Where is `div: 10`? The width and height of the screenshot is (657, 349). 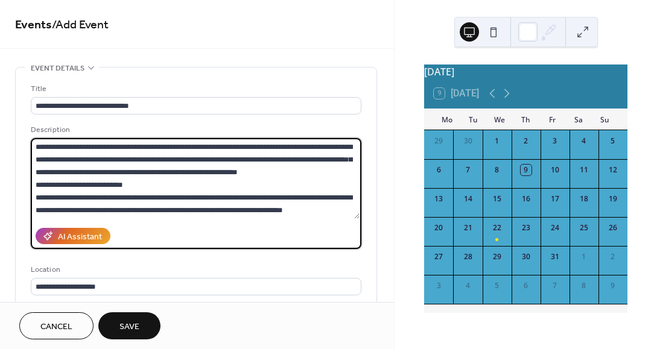 div: 10 is located at coordinates (555, 170).